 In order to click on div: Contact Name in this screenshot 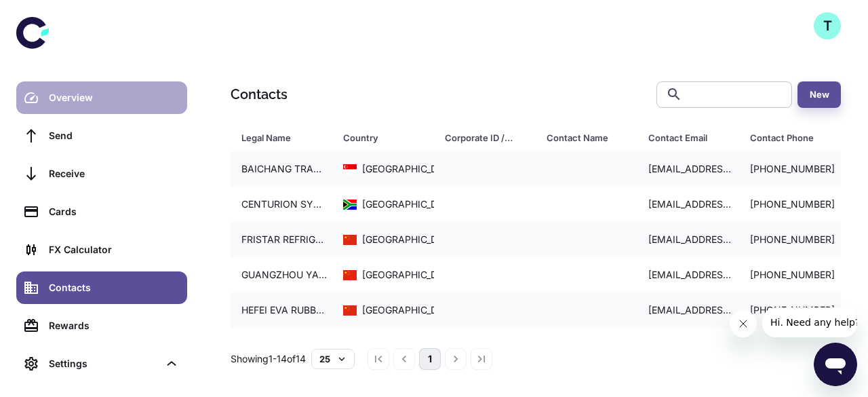, I will do `click(581, 138)`.